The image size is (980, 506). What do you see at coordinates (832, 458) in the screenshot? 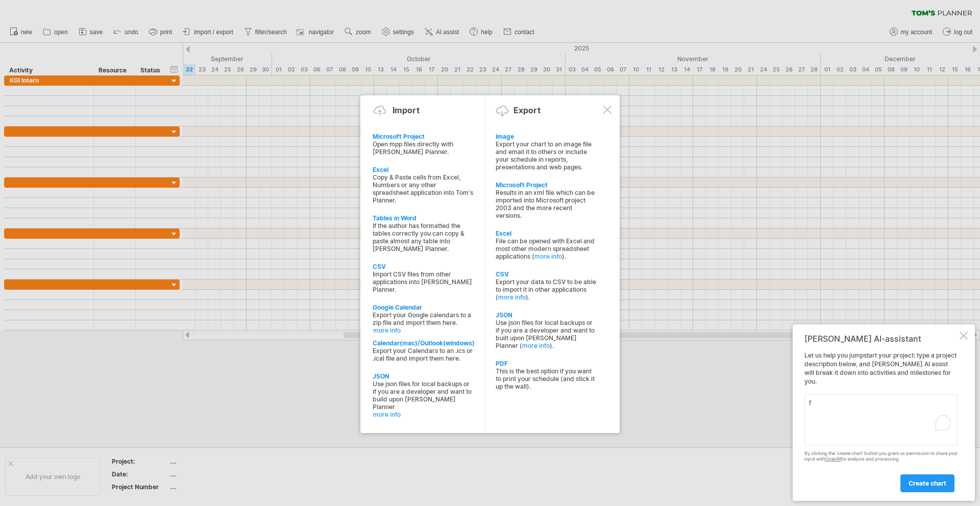
I see `a: OpenAI` at bounding box center [832, 458].